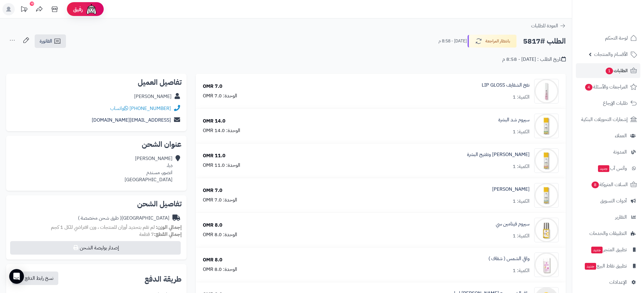 This screenshot has height=293, width=644. Describe the element at coordinates (119, 108) in the screenshot. I see `a: واتساب` at that location.